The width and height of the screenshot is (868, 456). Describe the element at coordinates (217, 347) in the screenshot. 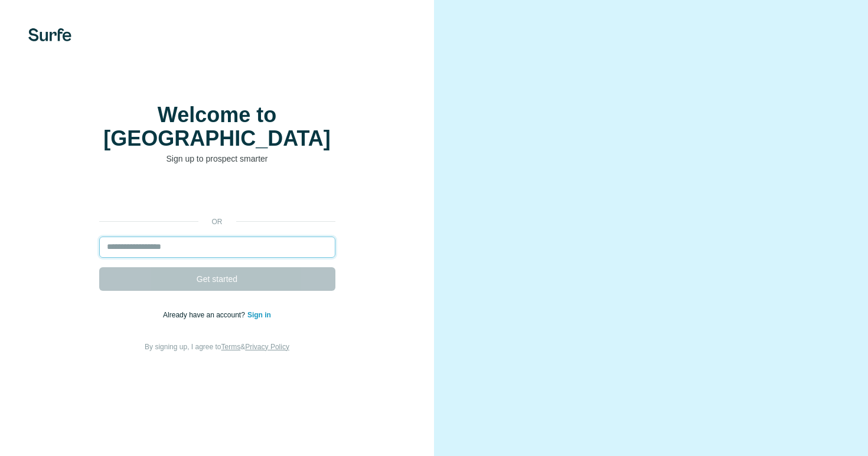

I see `span: By signing up, I agree to &` at that location.